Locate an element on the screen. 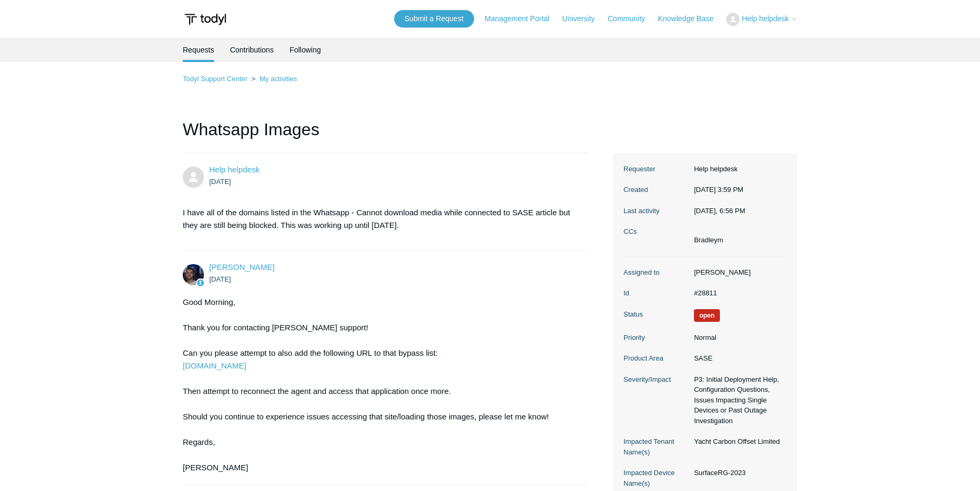 This screenshot has height=491, width=980. li: Bradleym is located at coordinates (708, 240).